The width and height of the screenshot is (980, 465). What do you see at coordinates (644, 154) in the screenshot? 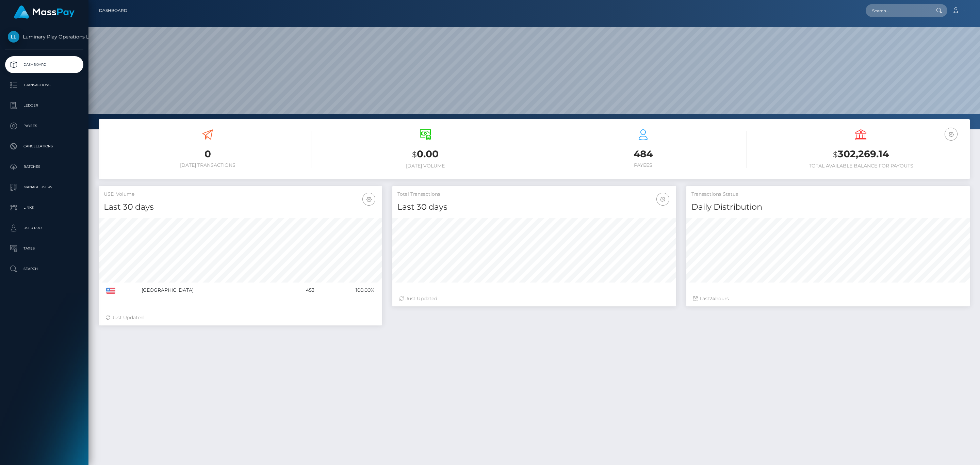
I see `h3: 484` at bounding box center [644, 154].